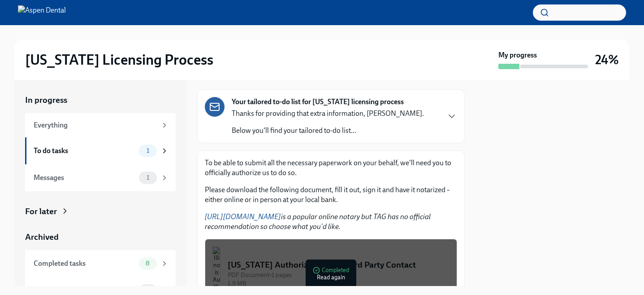  Describe the element at coordinates (100, 237) in the screenshot. I see `a: Archived` at that location.